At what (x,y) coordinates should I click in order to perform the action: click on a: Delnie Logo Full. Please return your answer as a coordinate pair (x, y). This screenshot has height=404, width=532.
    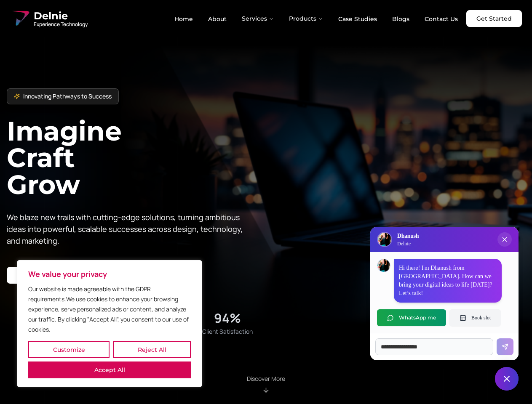
    Looking at the image, I should click on (49, 18).